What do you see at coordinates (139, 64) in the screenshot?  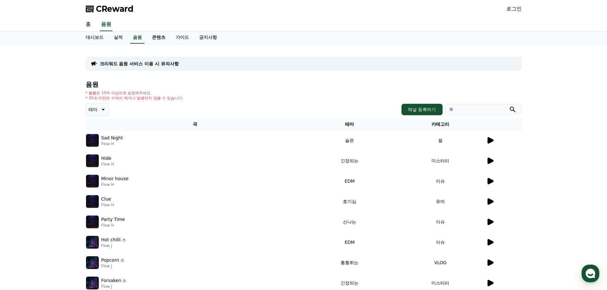 I see `p: 크리워드 음원 서비스 이용 시 유의사항` at bounding box center [139, 64].